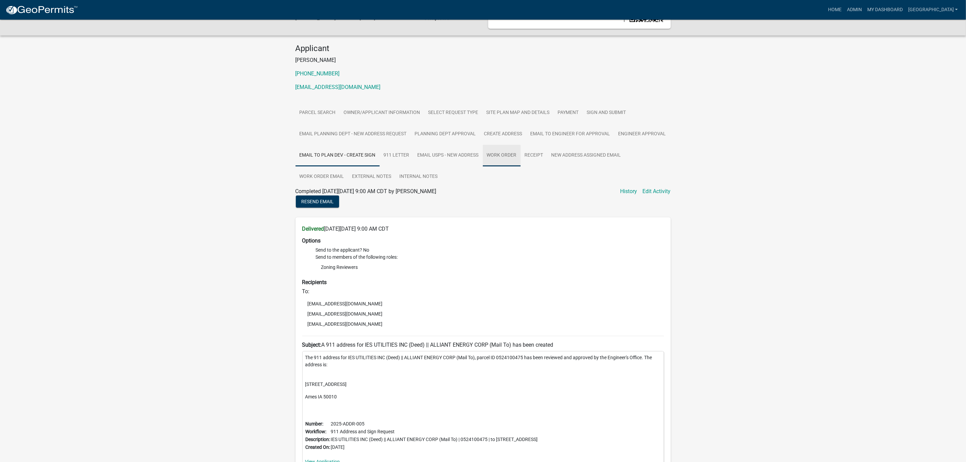 This screenshot has width=966, height=462. Describe the element at coordinates (483, 48) in the screenshot. I see `h4: Applicant` at that location.